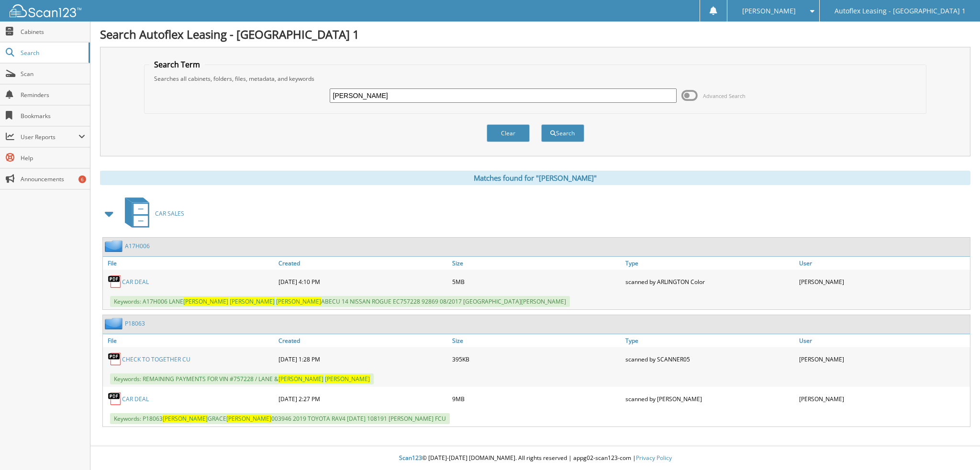  Describe the element at coordinates (536, 359) in the screenshot. I see `div: 395KB` at that location.